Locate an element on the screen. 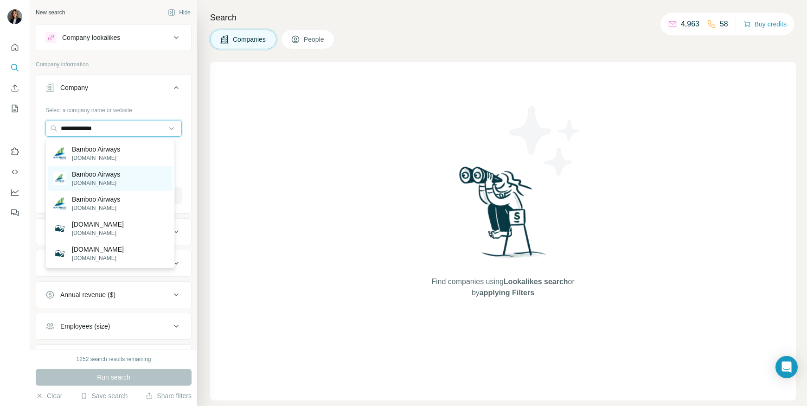  button: Annual revenue ($) is located at coordinates (114, 295).